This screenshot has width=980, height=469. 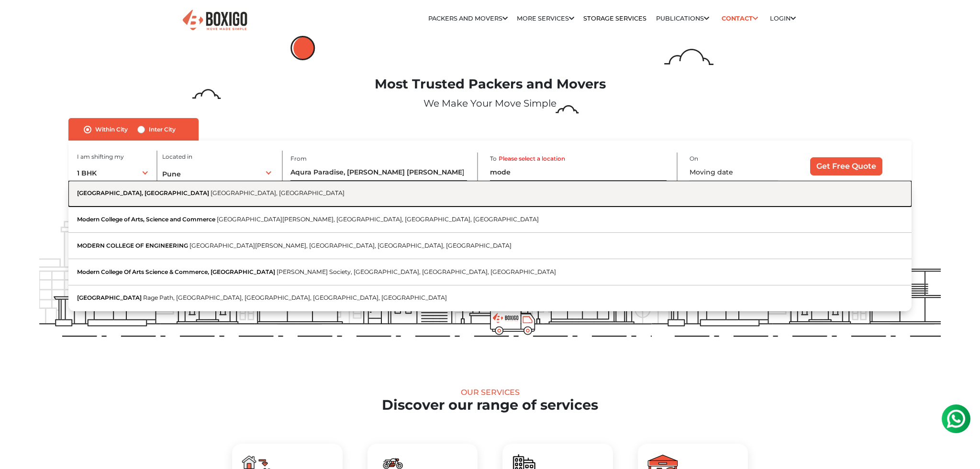 I want to click on span: Pune, so click(x=172, y=174).